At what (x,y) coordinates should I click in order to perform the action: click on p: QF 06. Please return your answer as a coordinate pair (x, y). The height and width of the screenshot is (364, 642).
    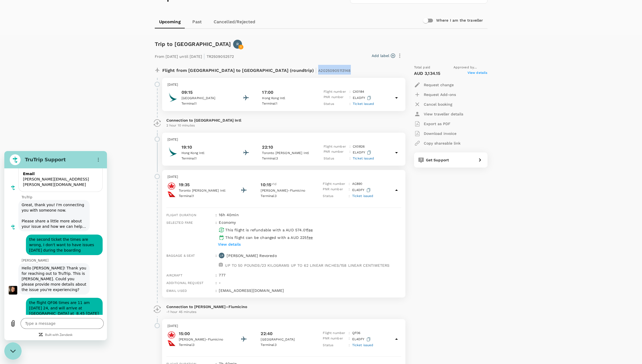
    Looking at the image, I should click on (356, 333).